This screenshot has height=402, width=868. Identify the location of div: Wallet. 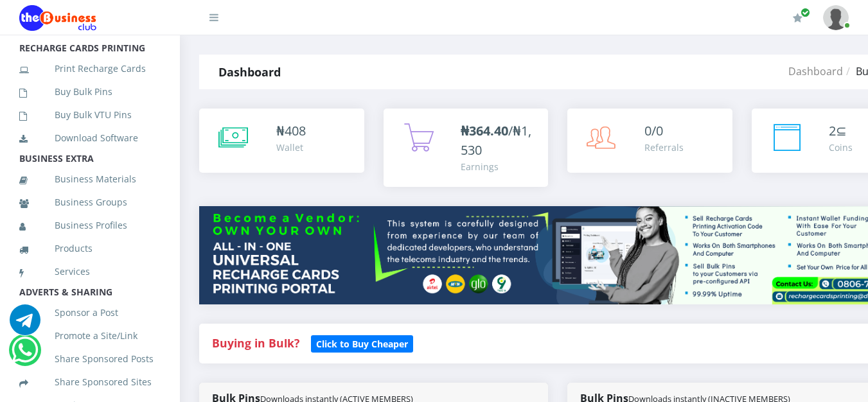
(291, 147).